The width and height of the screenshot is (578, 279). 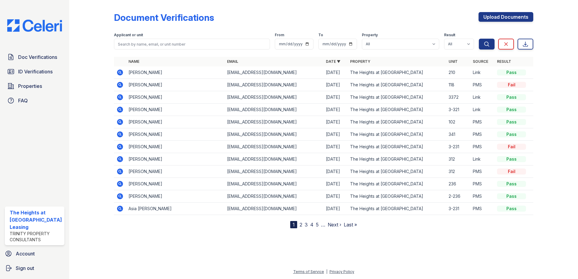 What do you see at coordinates (164, 18) in the screenshot?
I see `div: Document Verifications` at bounding box center [164, 18].